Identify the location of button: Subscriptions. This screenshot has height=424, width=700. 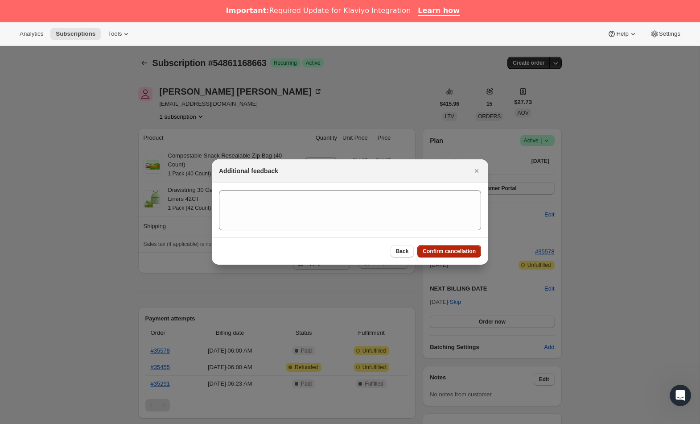
(75, 34).